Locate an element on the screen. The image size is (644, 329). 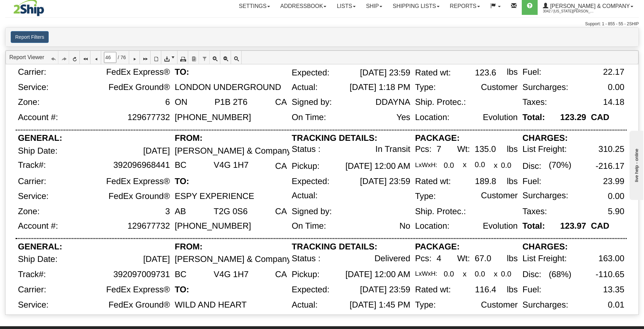
div: Support: 1 - 855 - 55 - 2SHIP is located at coordinates (322, 24).